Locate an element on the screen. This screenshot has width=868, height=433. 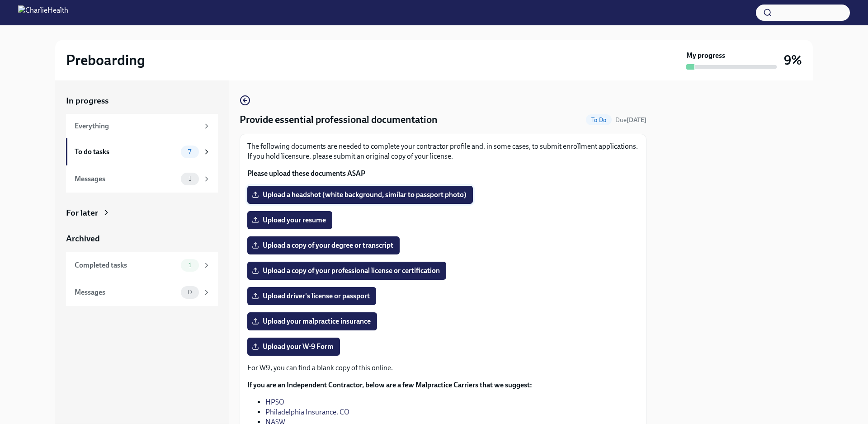
strong: Please upload these documents ASAP is located at coordinates (306, 173).